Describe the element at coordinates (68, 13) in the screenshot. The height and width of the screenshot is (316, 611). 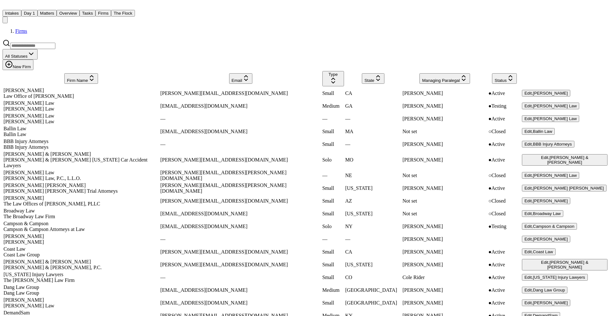
I see `a: Overview` at that location.